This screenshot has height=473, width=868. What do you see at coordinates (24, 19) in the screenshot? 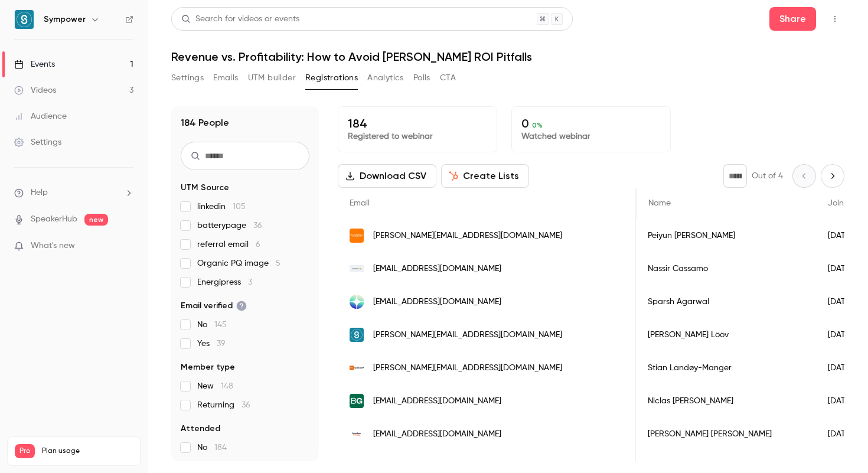
I see `img: Sympower` at bounding box center [24, 19].